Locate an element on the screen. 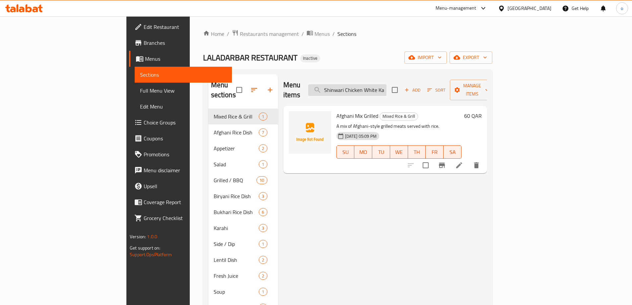  button: Sort is located at coordinates (436, 90).